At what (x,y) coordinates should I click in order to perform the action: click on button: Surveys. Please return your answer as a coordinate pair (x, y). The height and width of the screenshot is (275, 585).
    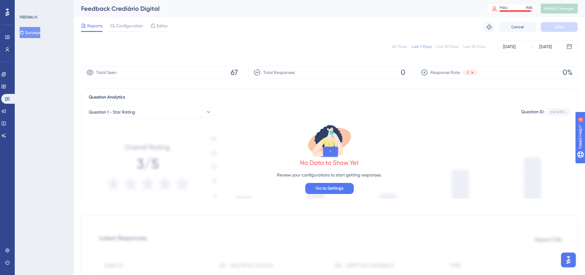
    Looking at the image, I should click on (30, 33).